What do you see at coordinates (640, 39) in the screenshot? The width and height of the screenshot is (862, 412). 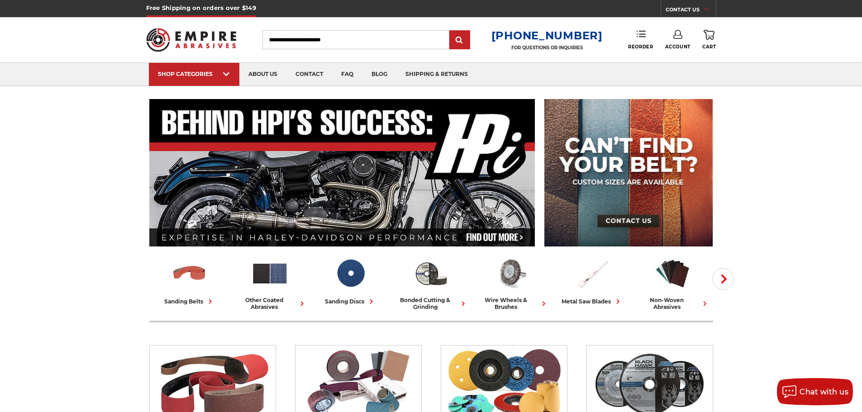 I see `a: Reorder` at bounding box center [640, 39].